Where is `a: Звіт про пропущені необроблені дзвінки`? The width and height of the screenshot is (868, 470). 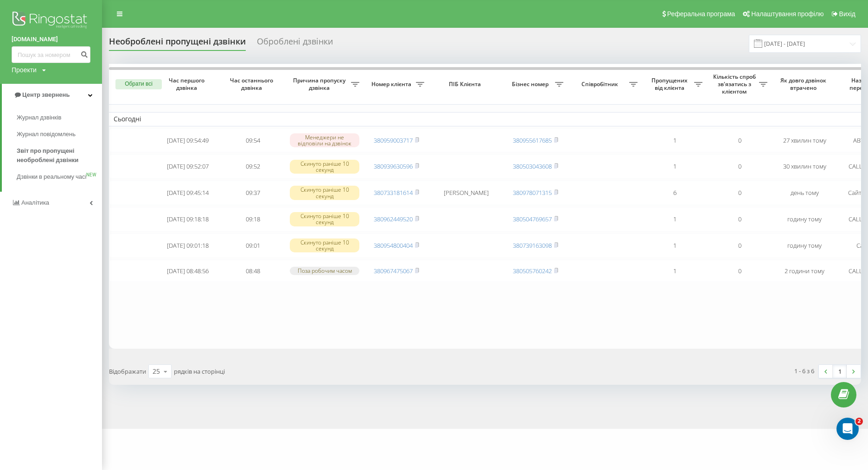 a: Звіт про пропущені необроблені дзвінки is located at coordinates (59, 156).